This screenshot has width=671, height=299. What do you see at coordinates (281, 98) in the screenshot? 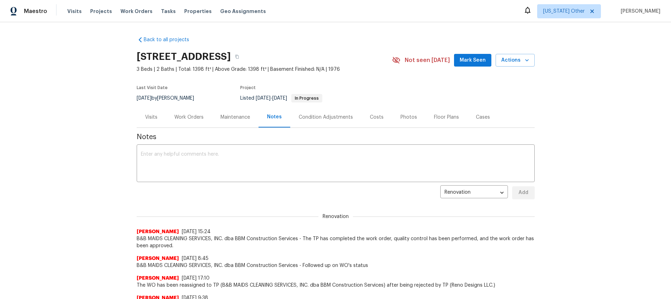
I see `span: Listed` at bounding box center [281, 98].